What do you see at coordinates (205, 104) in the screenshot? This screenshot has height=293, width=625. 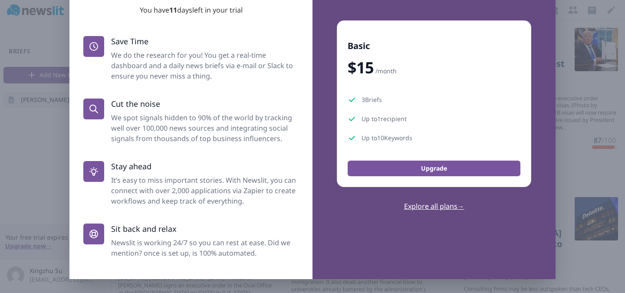 I see `p: Cut the noise` at bounding box center [205, 104].